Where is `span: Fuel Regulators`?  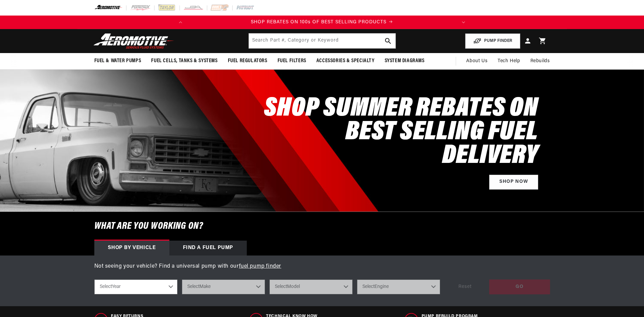
span: Fuel Regulators is located at coordinates (248, 61).